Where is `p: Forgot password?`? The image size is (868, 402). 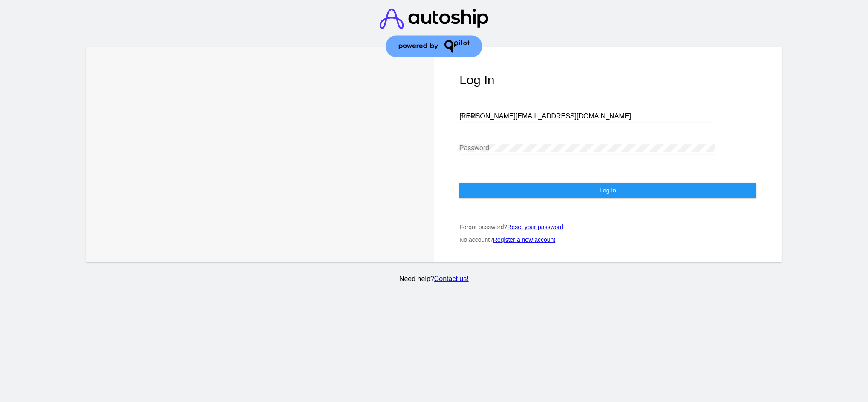 p: Forgot password? is located at coordinates (608, 227).